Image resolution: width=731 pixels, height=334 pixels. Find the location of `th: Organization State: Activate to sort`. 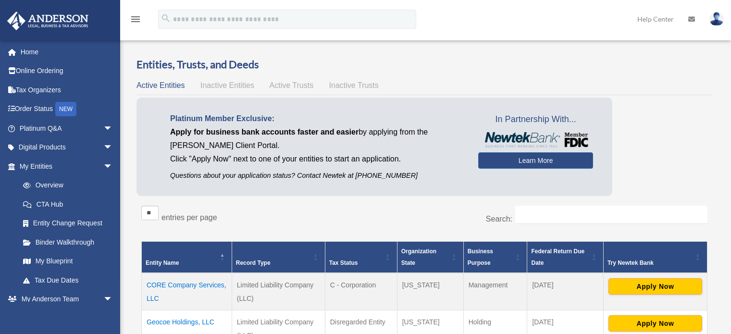

th: Organization State: Activate to sort is located at coordinates (430, 257).